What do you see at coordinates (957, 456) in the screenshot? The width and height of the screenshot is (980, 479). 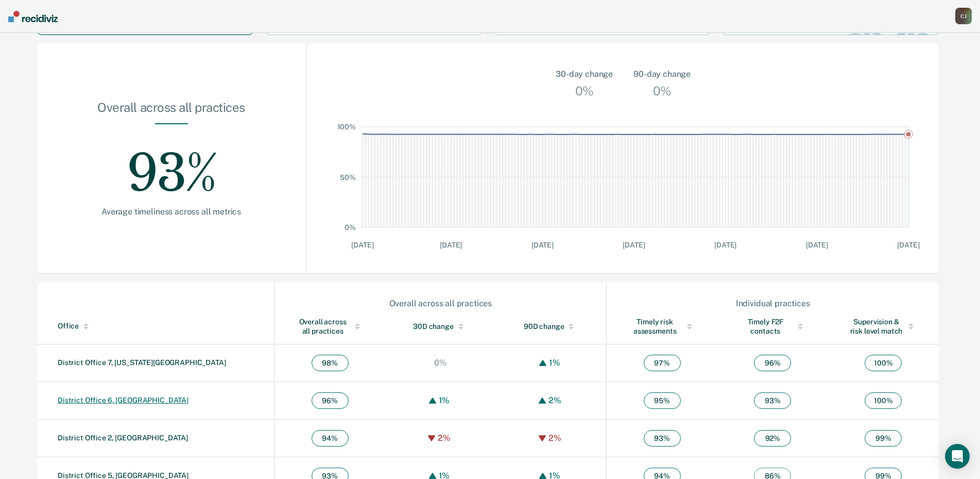 I see `div: Open Intercom Messenger` at bounding box center [957, 456].